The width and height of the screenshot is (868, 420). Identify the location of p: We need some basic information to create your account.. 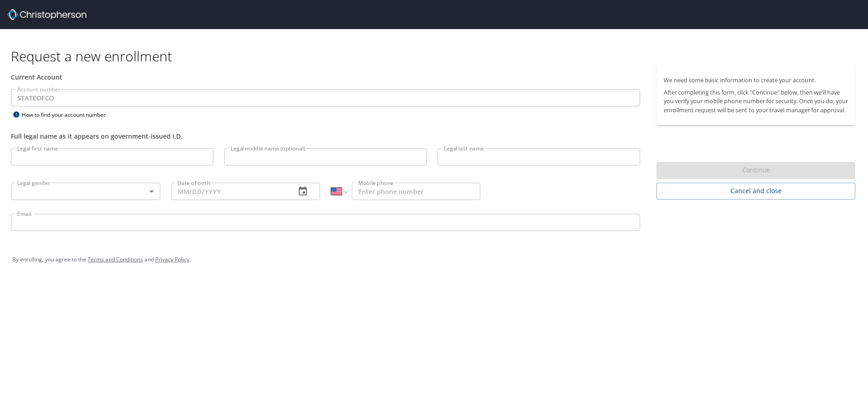
(756, 80).